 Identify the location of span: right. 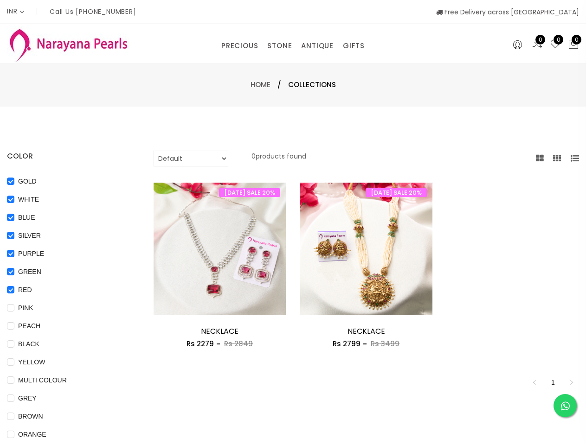
(571, 383).